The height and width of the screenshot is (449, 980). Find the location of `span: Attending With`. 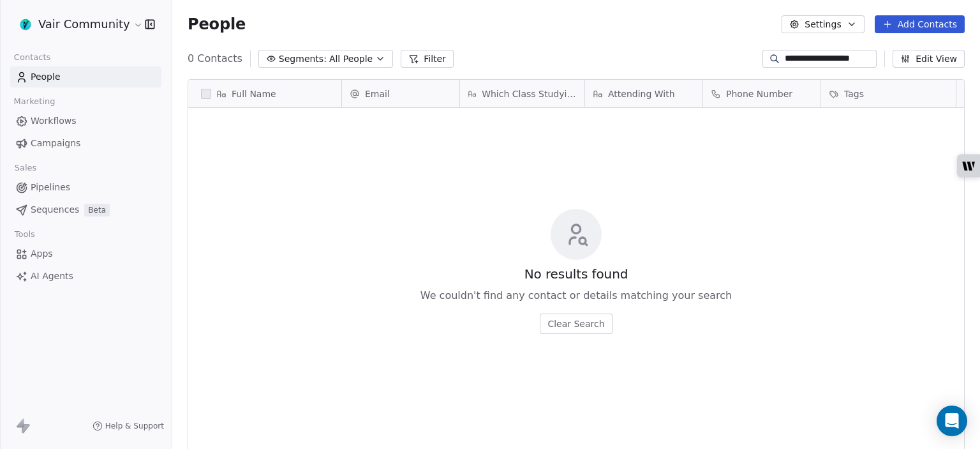

span: Attending With is located at coordinates (641, 94).